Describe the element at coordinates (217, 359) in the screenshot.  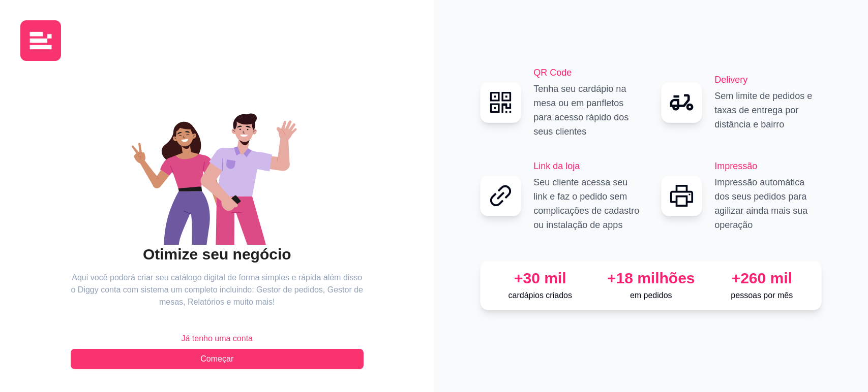
I see `button: Começar` at that location.